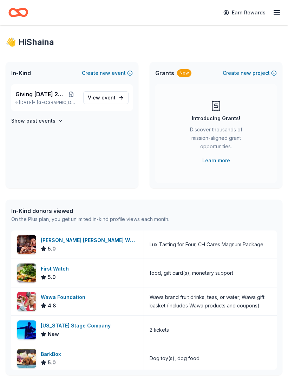  I want to click on span: In-Kind, so click(21, 73).